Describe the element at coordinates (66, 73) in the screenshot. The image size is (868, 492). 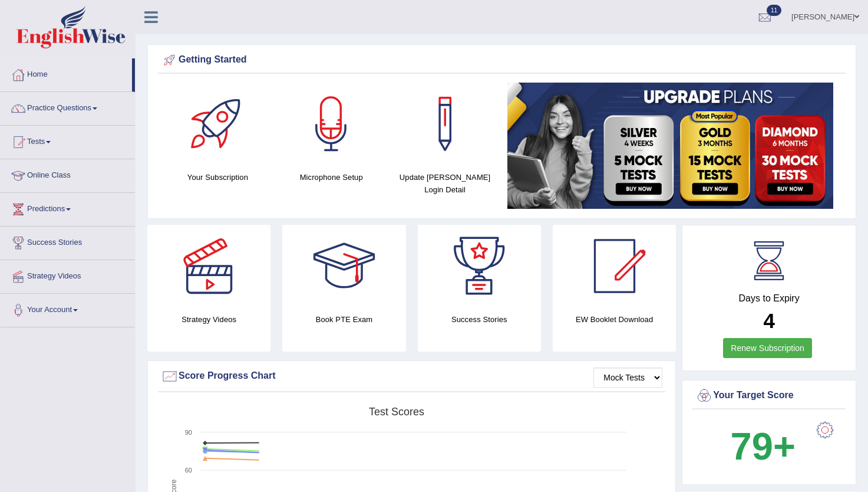
I see `a: Home` at that location.